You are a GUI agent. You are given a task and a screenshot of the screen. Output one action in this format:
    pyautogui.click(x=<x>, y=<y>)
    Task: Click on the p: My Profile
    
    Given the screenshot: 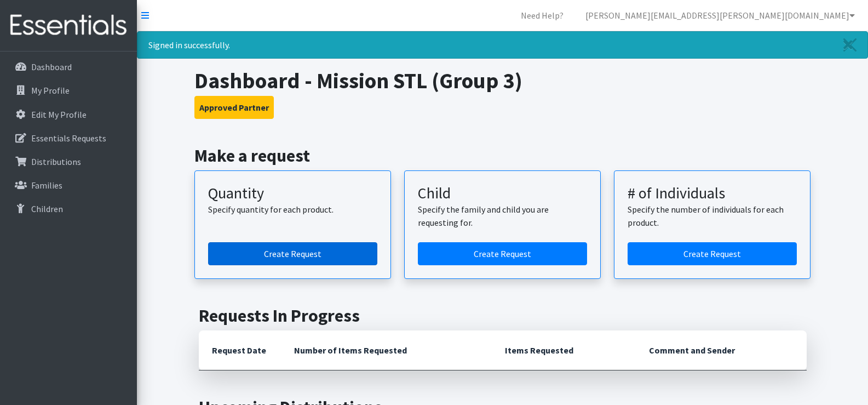 What is the action you would take?
    pyautogui.click(x=50, y=90)
    